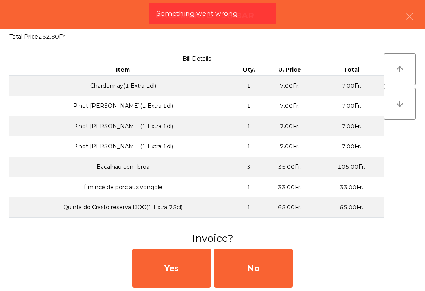 This screenshot has width=425, height=291. What do you see at coordinates (290, 228) in the screenshot?
I see `td: 3.90Fr.` at bounding box center [290, 228].